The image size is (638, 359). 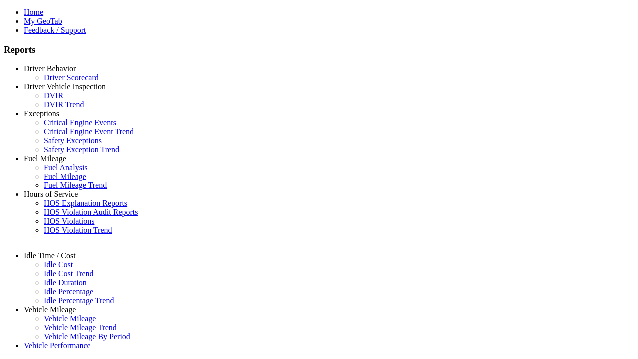 What do you see at coordinates (69, 273) in the screenshot?
I see `a: Idle Cost Trend` at bounding box center [69, 273].